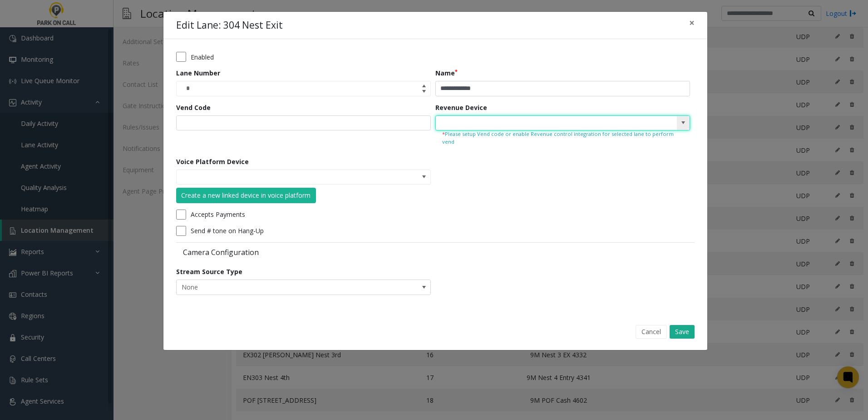  I want to click on span: Decrease value, so click(424, 93).